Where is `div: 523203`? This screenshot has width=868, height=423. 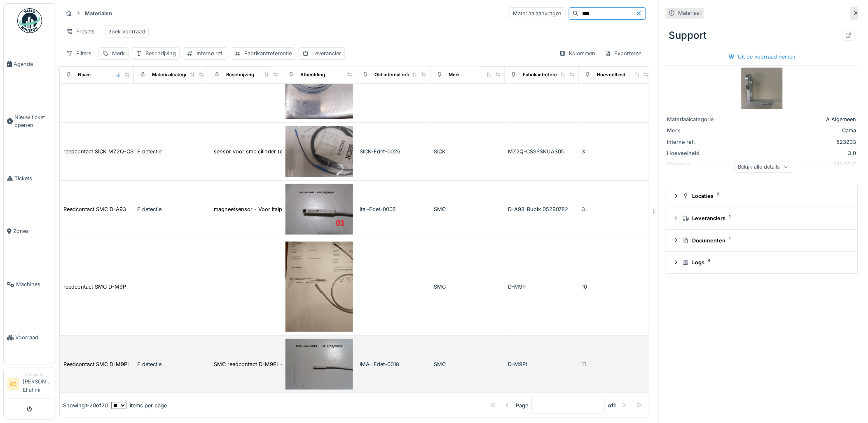 div: 523203 is located at coordinates (795, 142).